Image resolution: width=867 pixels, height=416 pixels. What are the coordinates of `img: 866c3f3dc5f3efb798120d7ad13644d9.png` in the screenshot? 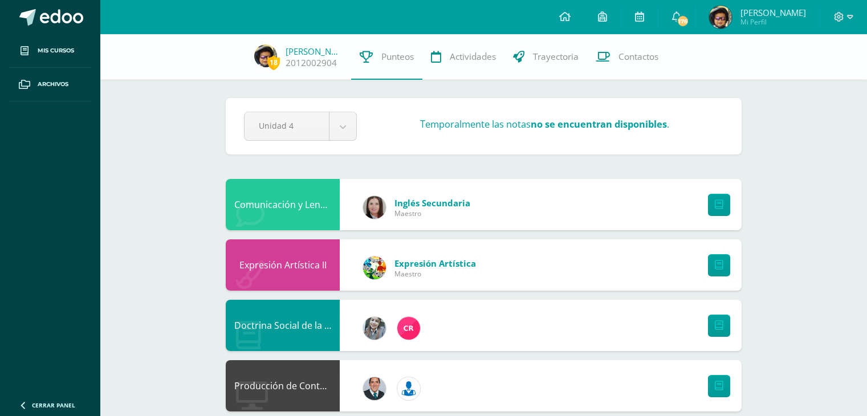 It's located at (409, 328).